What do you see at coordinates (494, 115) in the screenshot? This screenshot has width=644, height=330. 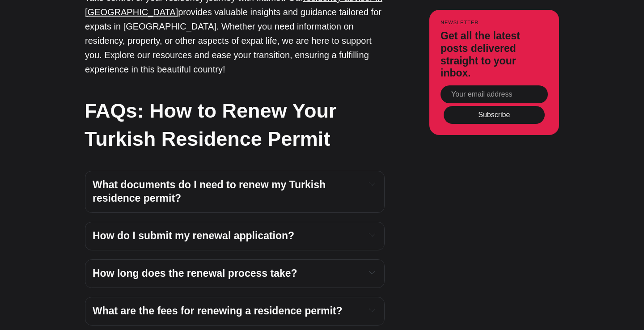 I see `button: Subscribe` at bounding box center [494, 115].